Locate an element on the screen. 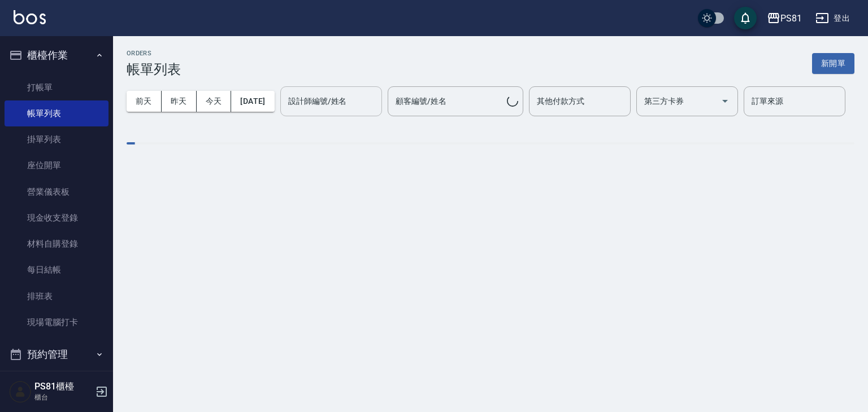 This screenshot has width=868, height=412. button: 昨天 is located at coordinates (179, 101).